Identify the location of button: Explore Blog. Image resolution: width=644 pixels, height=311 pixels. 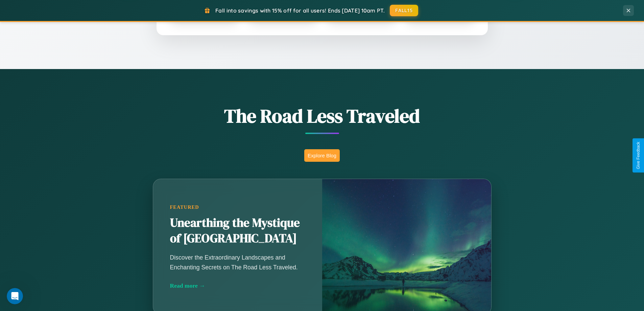
(322, 155).